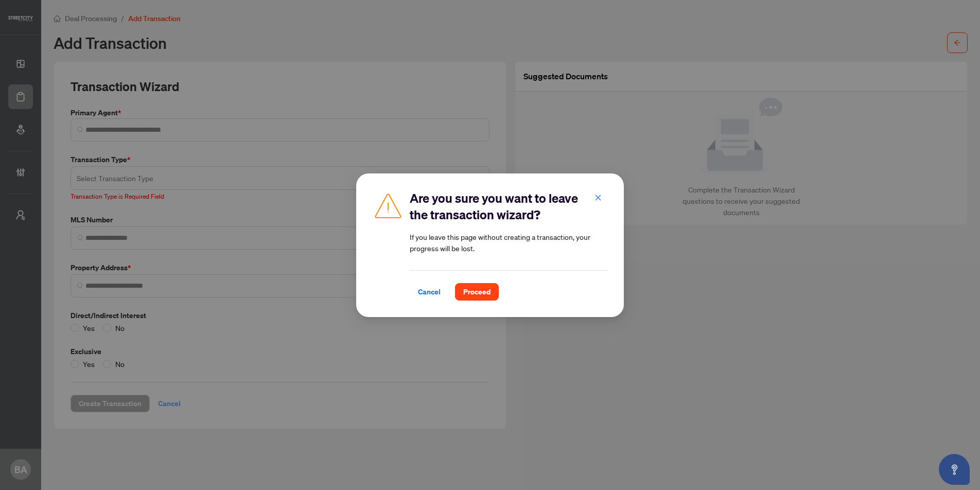 This screenshot has width=980, height=490. I want to click on button: Cancel, so click(429, 292).